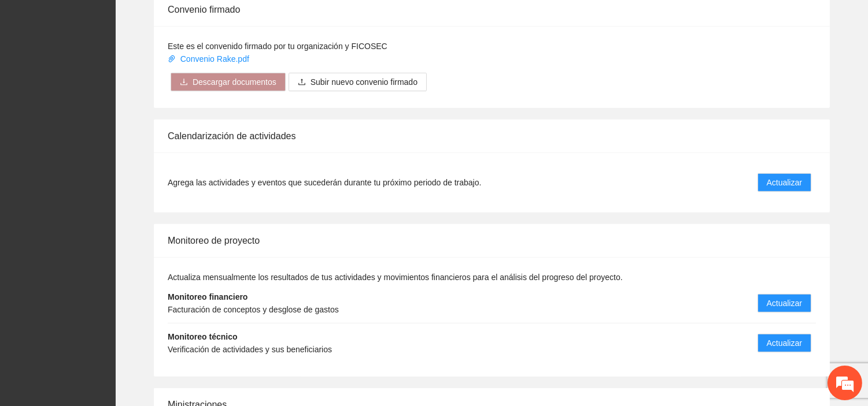 The height and width of the screenshot is (406, 868). What do you see at coordinates (184, 82) in the screenshot?
I see `span: download` at bounding box center [184, 82].